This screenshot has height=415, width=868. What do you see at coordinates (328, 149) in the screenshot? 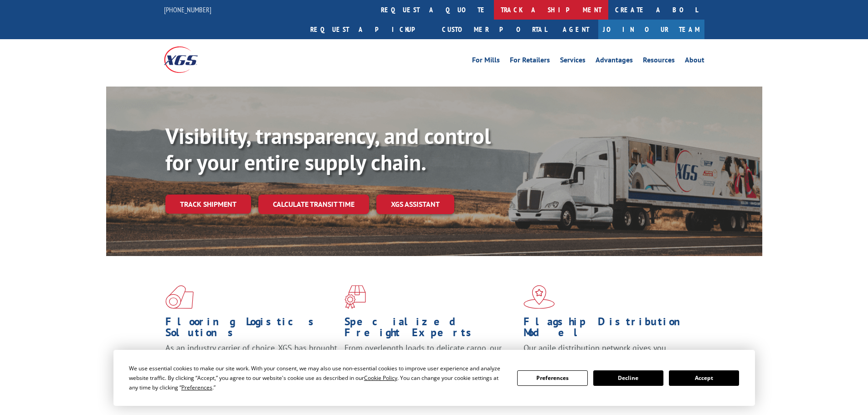
I see `b: Visibility, transparency, and control for your entire supply chain.` at bounding box center [328, 149].